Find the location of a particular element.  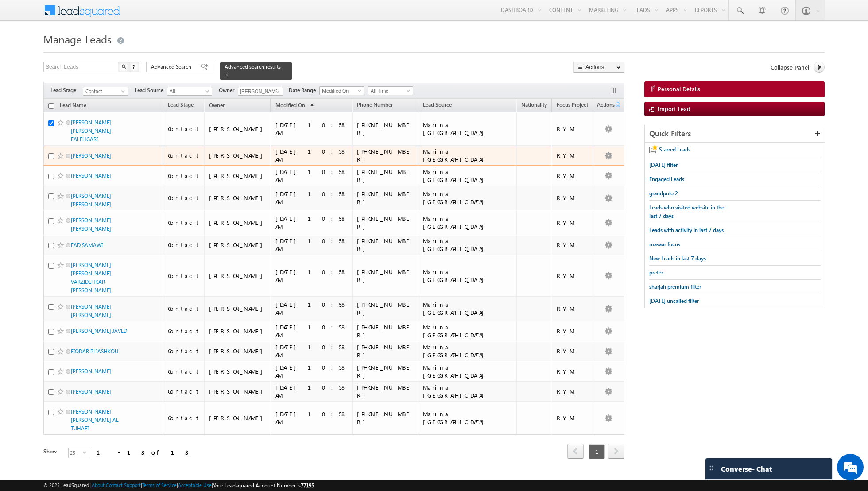

span: Advanced search results is located at coordinates (253, 66).